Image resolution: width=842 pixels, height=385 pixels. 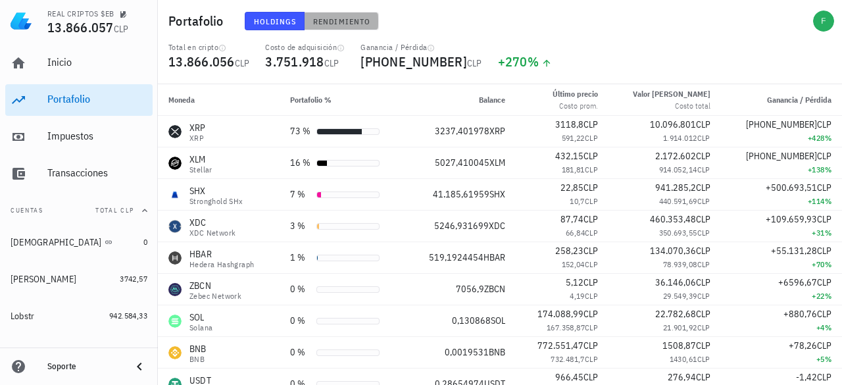 I want to click on span: 966,45, so click(x=569, y=377).